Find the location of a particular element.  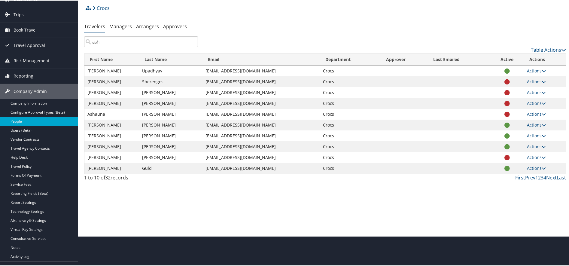

th: Active: activate to sort column ascending is located at coordinates (507, 59).